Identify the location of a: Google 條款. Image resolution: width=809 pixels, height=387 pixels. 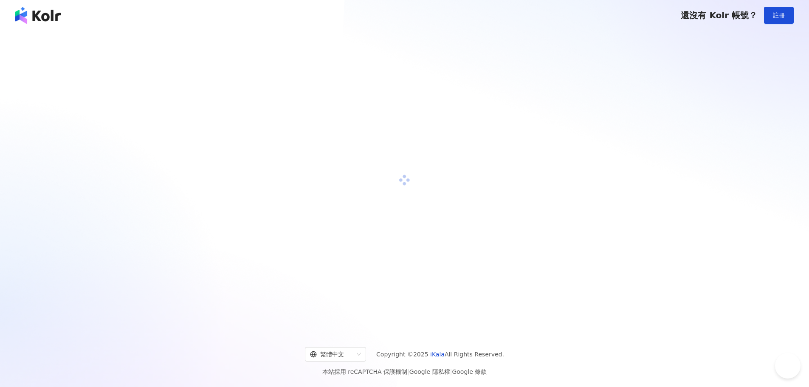
(469, 371).